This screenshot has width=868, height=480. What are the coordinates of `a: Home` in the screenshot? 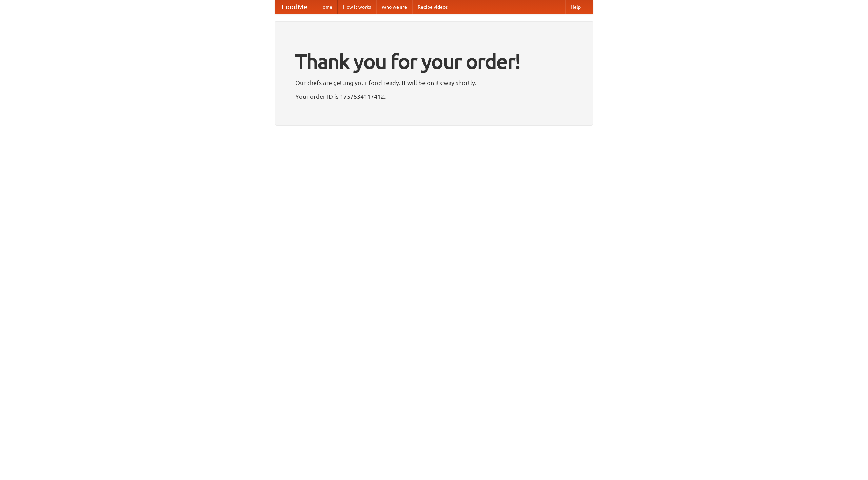 It's located at (326, 7).